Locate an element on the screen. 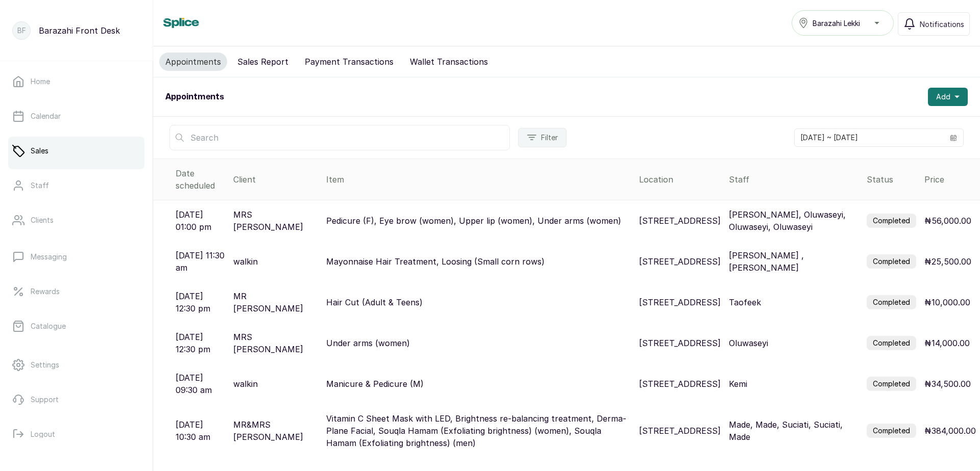 The height and width of the screenshot is (471, 980). p: Sales is located at coordinates (39, 151).